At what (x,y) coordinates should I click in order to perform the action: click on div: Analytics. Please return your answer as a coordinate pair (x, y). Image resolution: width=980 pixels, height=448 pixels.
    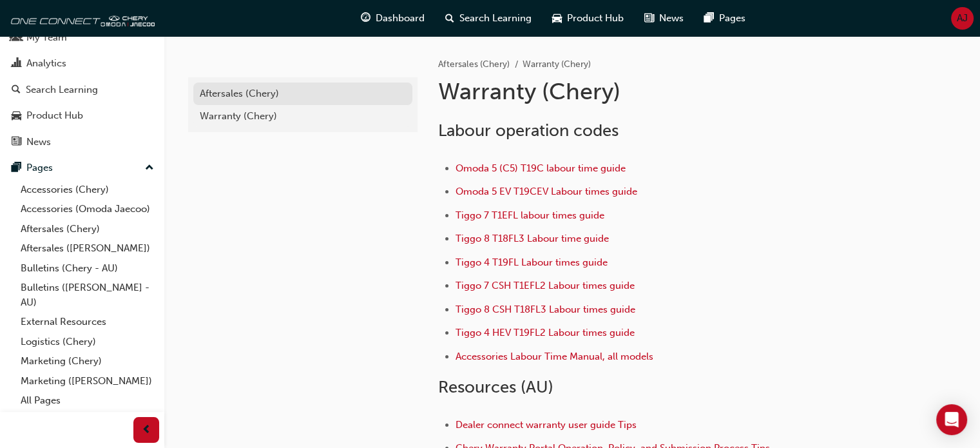
    Looking at the image, I should click on (46, 63).